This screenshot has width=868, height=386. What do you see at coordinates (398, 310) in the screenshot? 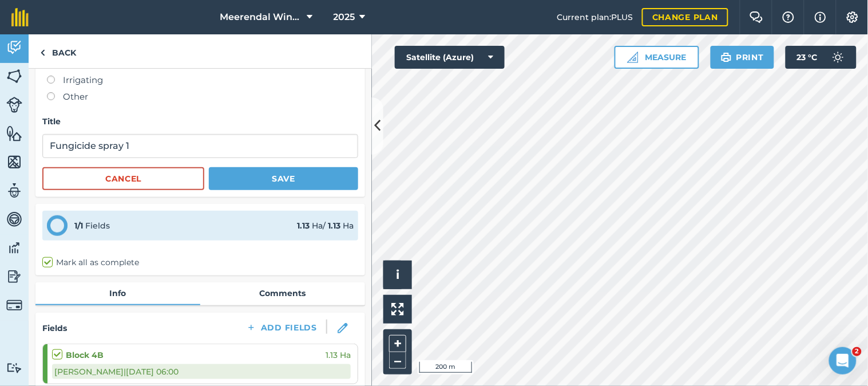
I see `img: Four arrows, one pointing top left, one top right, one bottom right and the last bottom left` at bounding box center [398, 310].